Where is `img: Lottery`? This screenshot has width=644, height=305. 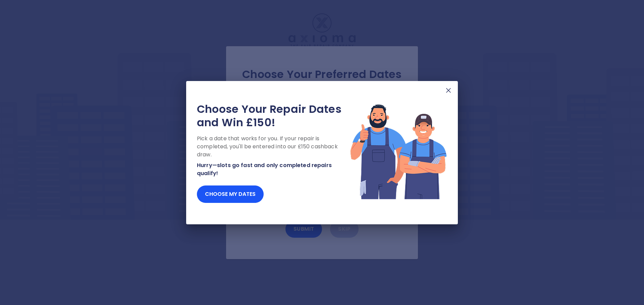 img: Lottery is located at coordinates (398, 151).